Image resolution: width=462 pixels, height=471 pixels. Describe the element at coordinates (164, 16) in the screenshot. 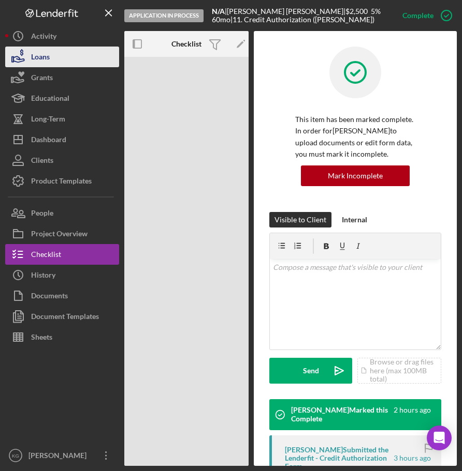

I see `div: Application In Process` at that location.